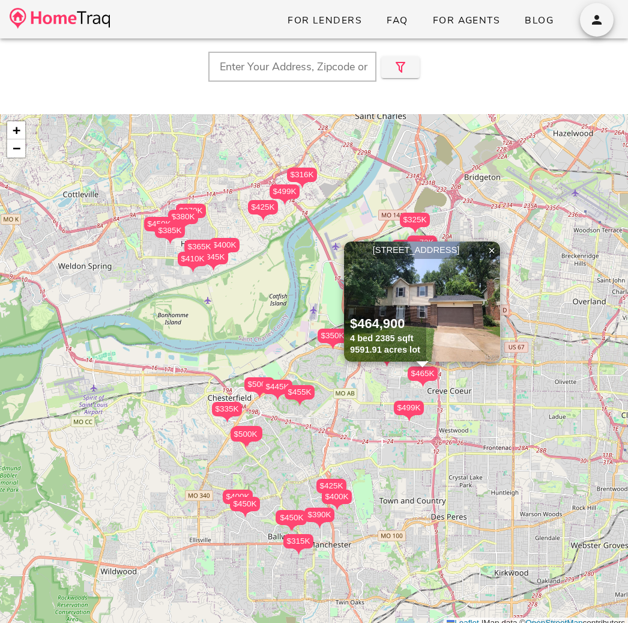  What do you see at coordinates (170, 234) in the screenshot?
I see `div: $385K` at bounding box center [170, 234].